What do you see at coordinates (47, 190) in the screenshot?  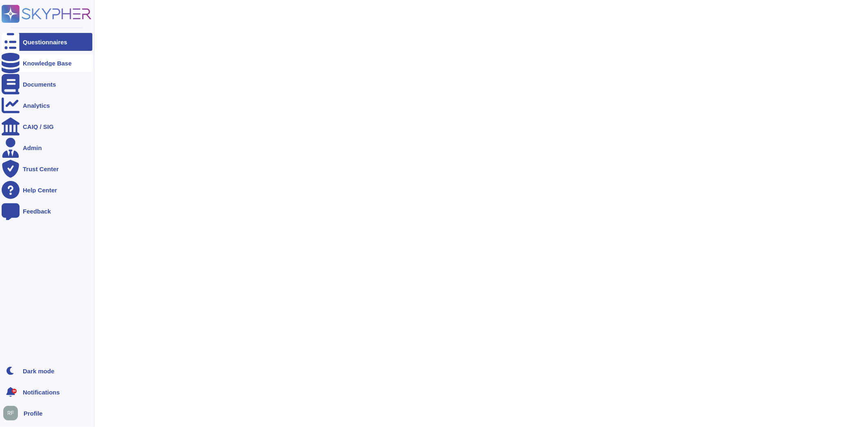 I see `a: Help Center` at bounding box center [47, 190].